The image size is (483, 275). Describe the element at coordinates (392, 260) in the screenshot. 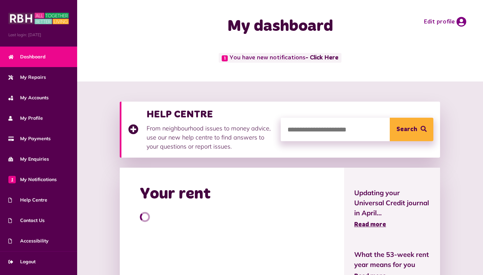

I see `span: What the 53-week rent year means for you` at that location.